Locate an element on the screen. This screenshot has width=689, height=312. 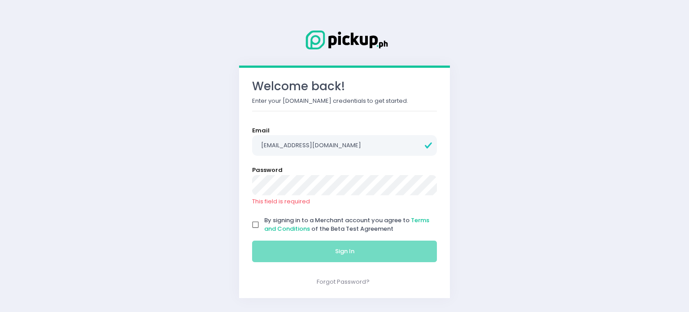
span: Sign In is located at coordinates (344, 251).